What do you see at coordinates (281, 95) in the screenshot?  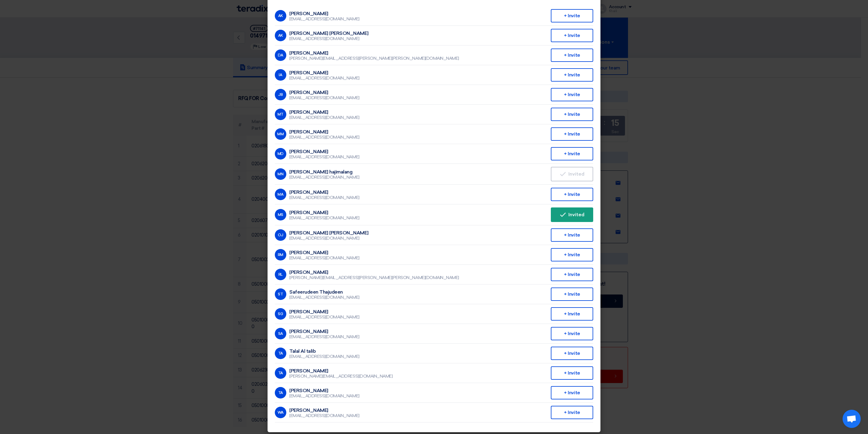 I see `div: JB` at bounding box center [281, 95].